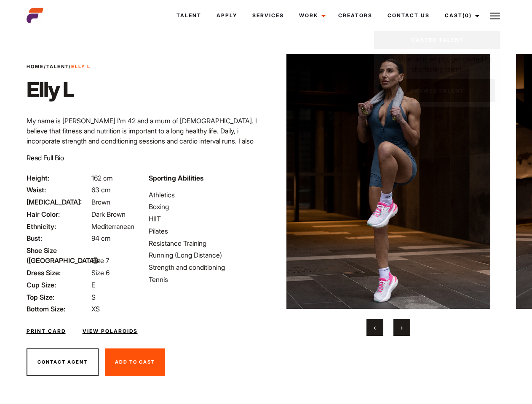 Image resolution: width=532 pixels, height=404 pixels. I want to click on span: Size 6, so click(100, 273).